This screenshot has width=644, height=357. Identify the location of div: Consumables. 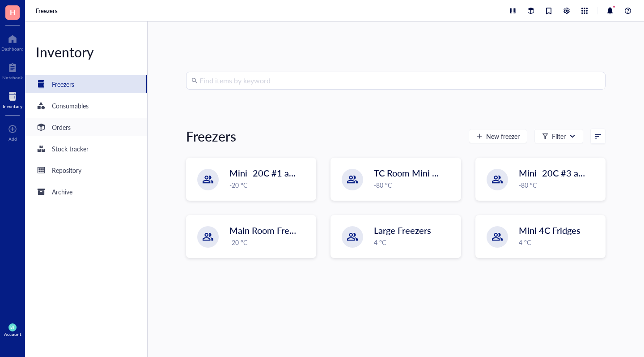
(70, 105).